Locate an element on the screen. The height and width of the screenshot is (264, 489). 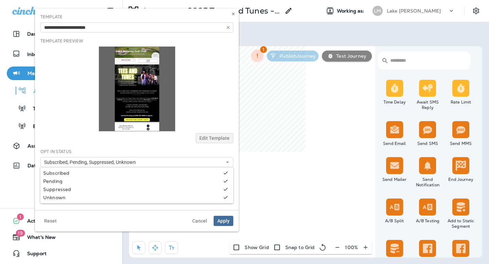
button: Cancel is located at coordinates (200, 221).